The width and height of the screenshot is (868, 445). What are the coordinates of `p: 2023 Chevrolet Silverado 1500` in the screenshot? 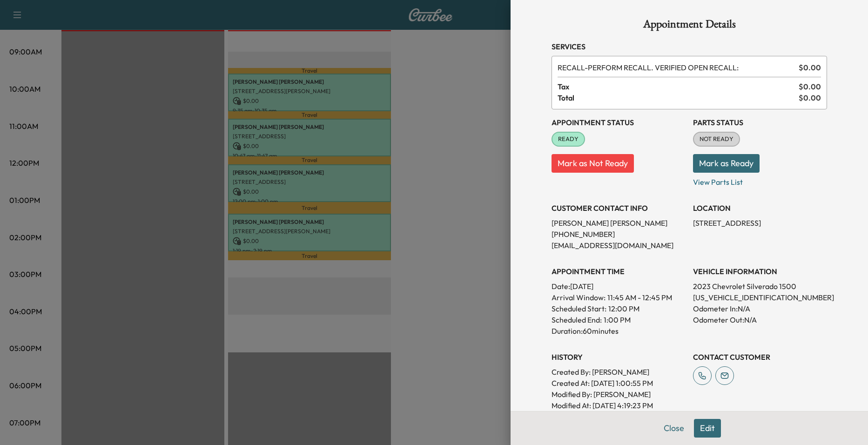 It's located at (760, 286).